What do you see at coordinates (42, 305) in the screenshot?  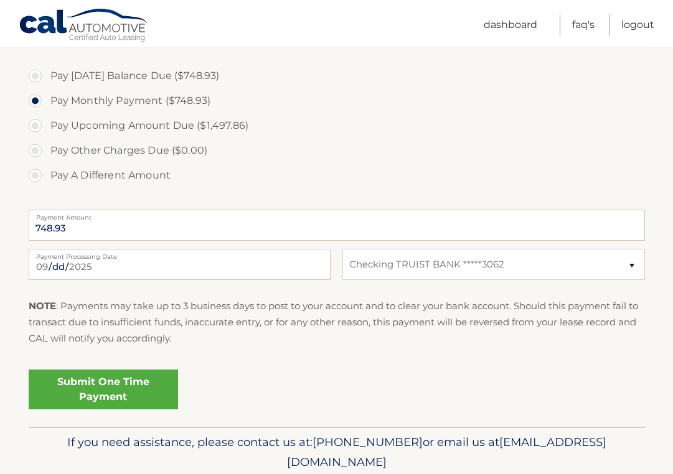 I see `strong: NOTE` at bounding box center [42, 305].